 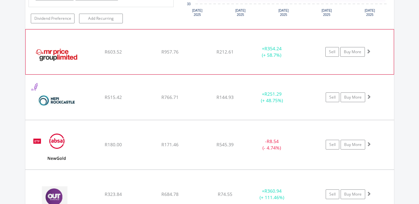 I want to click on div: + (+ 111.46%), so click(x=272, y=194).